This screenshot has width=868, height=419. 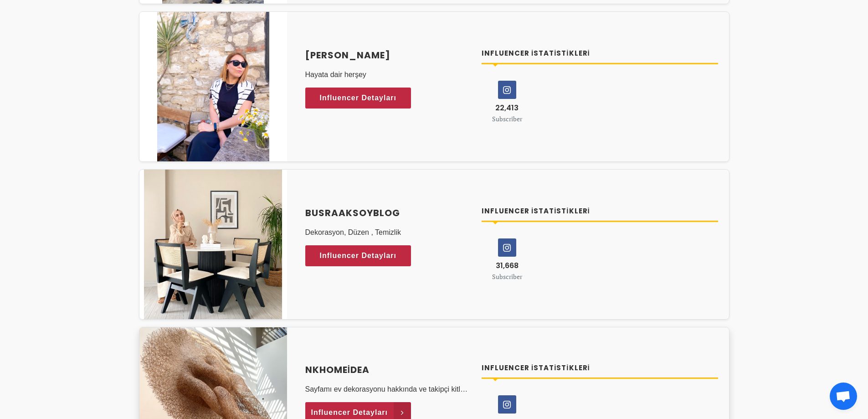 I want to click on p: Dekorasyon, Düzen , Temizlik, so click(x=388, y=232).